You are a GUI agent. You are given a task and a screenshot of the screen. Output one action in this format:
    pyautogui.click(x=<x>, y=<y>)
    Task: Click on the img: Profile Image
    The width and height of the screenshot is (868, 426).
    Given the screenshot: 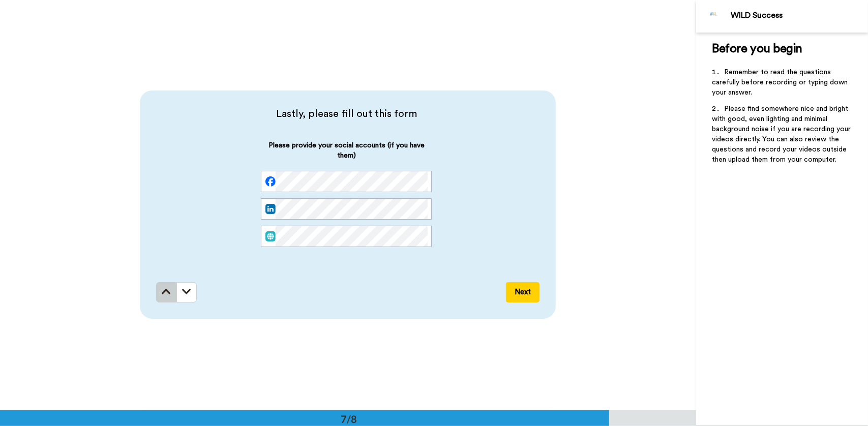 What is the action you would take?
    pyautogui.click(x=714, y=16)
    